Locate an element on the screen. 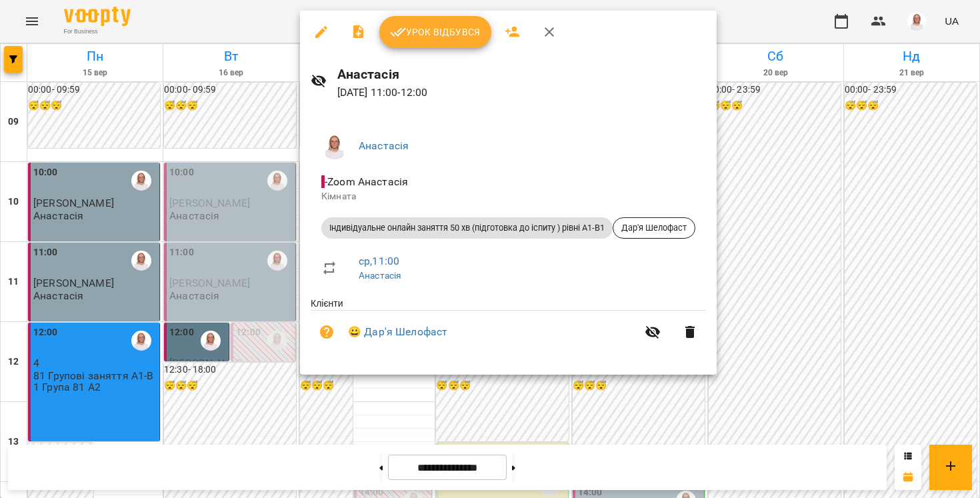 The height and width of the screenshot is (498, 980). span: Індивідуальне онлайн заняття 50 хв (підготовка до іспиту ) рівні А1-В1 is located at coordinates (467, 228).